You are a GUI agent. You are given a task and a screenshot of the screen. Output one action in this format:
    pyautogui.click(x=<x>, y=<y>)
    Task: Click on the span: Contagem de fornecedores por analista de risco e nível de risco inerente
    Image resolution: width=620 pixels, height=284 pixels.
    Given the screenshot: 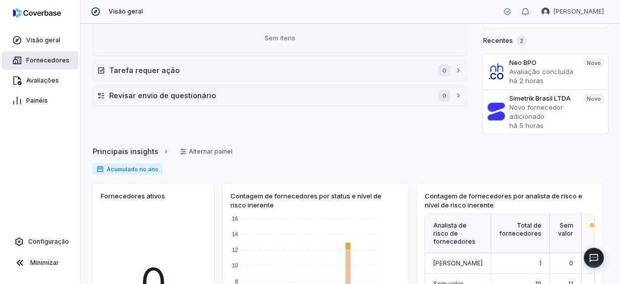 What is the action you would take?
    pyautogui.click(x=507, y=200)
    